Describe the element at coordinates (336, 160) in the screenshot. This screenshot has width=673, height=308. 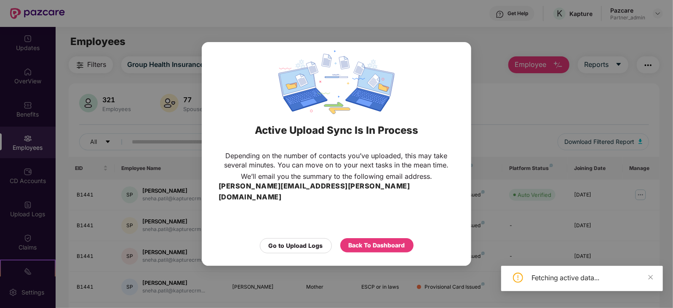
I see `p: Depending on the number of contacts you’ve uploaded, this may take several minutes. You can move ...` at that location.